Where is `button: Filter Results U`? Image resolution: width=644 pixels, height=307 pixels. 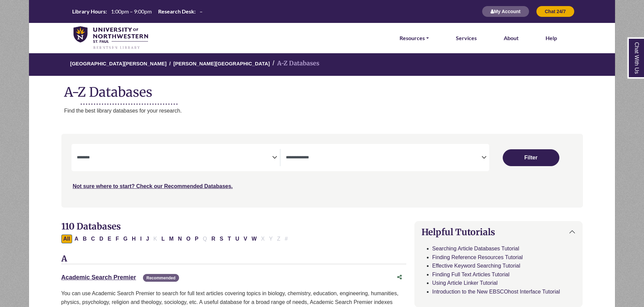 button: Filter Results U is located at coordinates (237, 239).